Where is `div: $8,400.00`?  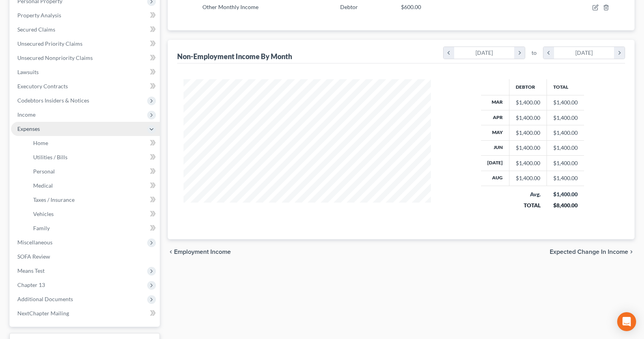 div: $8,400.00 is located at coordinates (566, 205).